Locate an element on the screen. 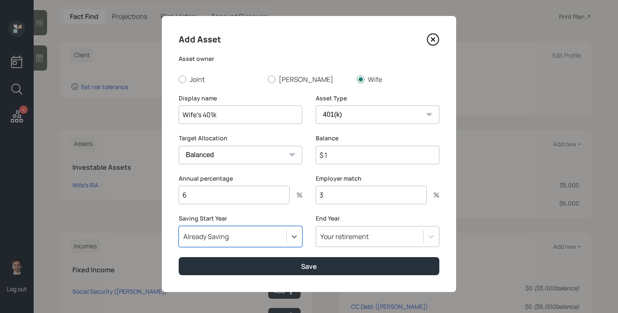  div: Save is located at coordinates (309, 267).